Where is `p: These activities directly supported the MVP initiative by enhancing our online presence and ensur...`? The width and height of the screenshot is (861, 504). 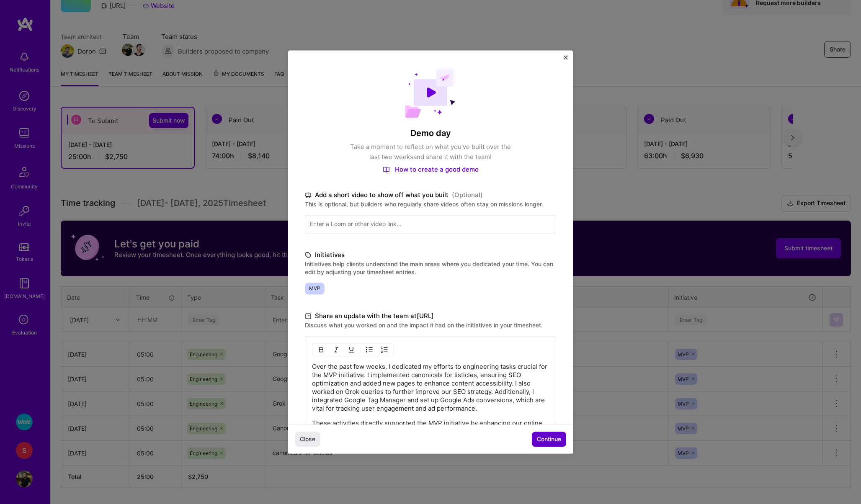 p: These activities directly supported the MVP initiative by enhancing our online presence and ensur... is located at coordinates (431, 440).